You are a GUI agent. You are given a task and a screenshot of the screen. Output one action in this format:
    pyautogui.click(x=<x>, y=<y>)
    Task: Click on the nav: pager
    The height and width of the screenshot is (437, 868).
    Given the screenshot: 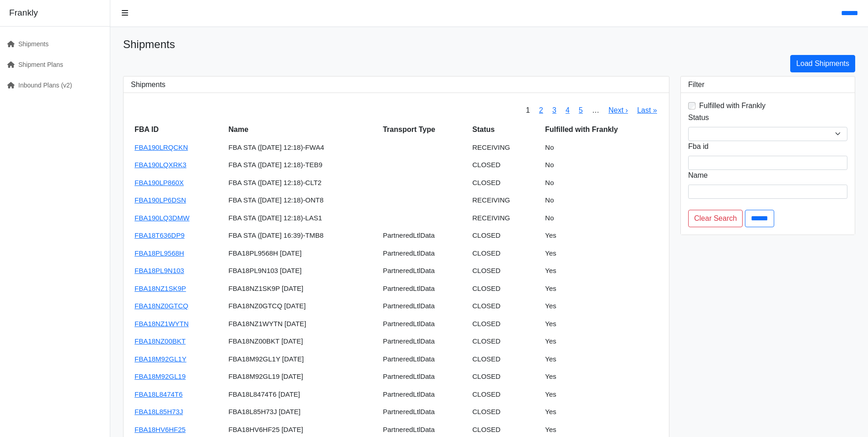 What is the action you would take?
    pyautogui.click(x=592, y=111)
    